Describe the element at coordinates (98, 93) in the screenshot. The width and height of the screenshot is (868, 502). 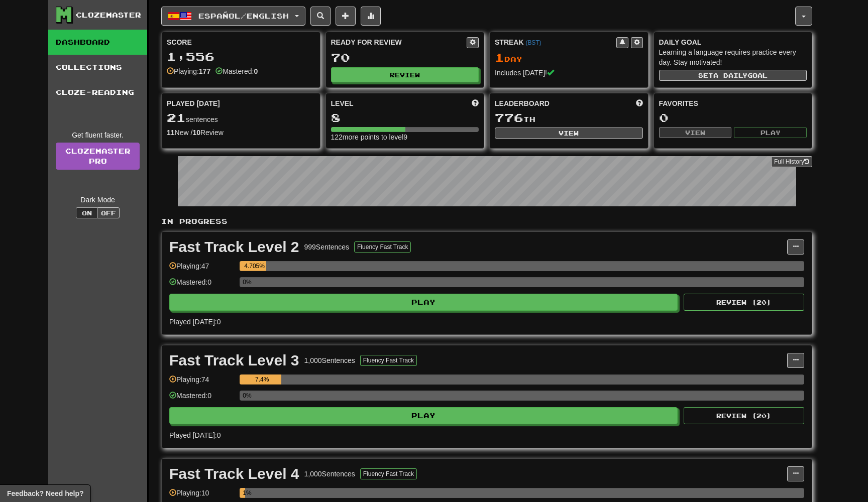
I see `a: Cloze-Reading` at that location.